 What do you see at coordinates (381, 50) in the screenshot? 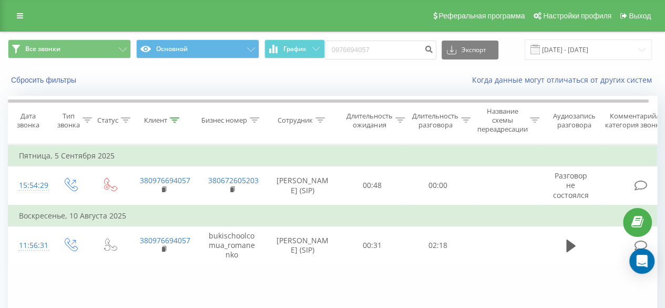
I see `input: Поиск по номеру` at bounding box center [381, 50].